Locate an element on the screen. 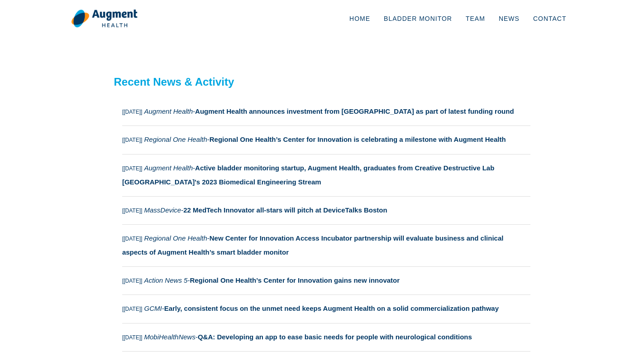 The height and width of the screenshot is (362, 644). strong: Regional One Health’s Center for Innovation gains new innovator is located at coordinates (294, 279).